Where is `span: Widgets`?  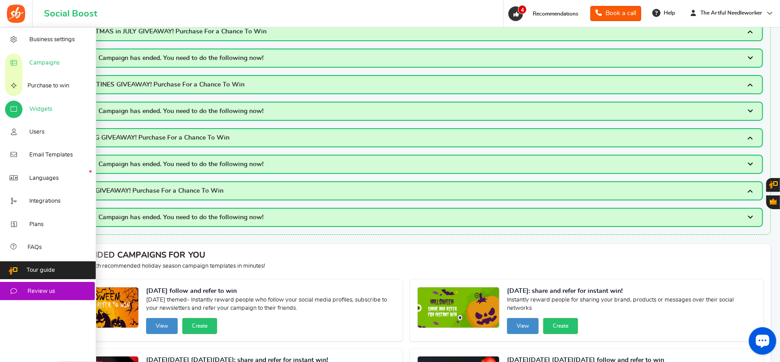
span: Widgets is located at coordinates (41, 109).